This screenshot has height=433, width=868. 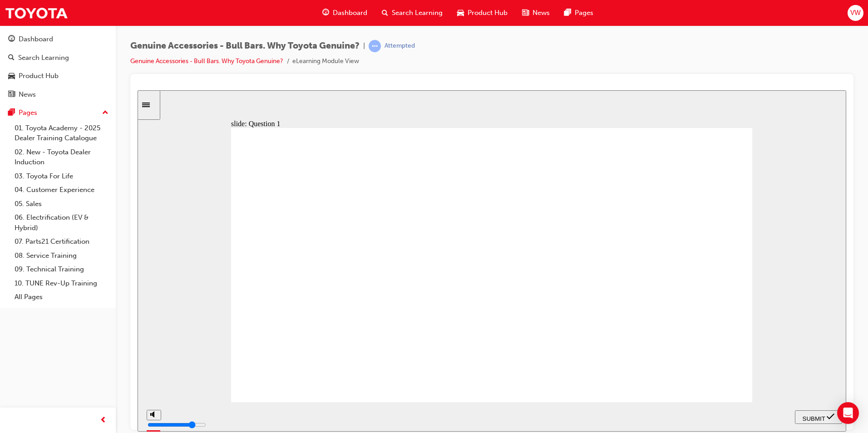 What do you see at coordinates (482, 13) in the screenshot?
I see `a: car-iconProduct Hub` at bounding box center [482, 13].